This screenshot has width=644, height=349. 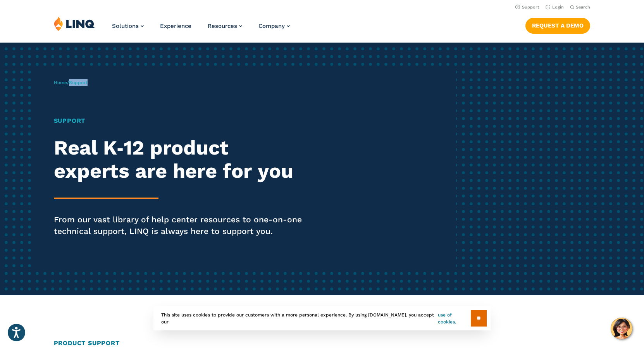 I want to click on a: Company, so click(x=274, y=26).